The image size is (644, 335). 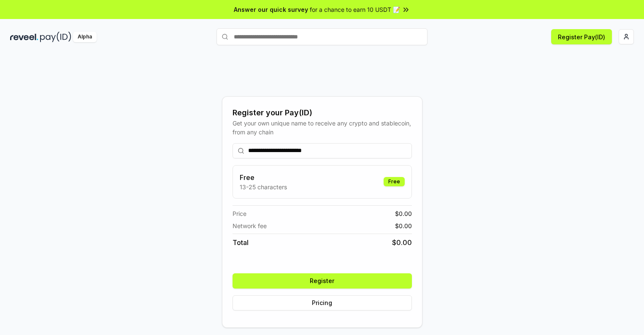 What do you see at coordinates (322, 281) in the screenshot?
I see `button: Register` at bounding box center [322, 281].